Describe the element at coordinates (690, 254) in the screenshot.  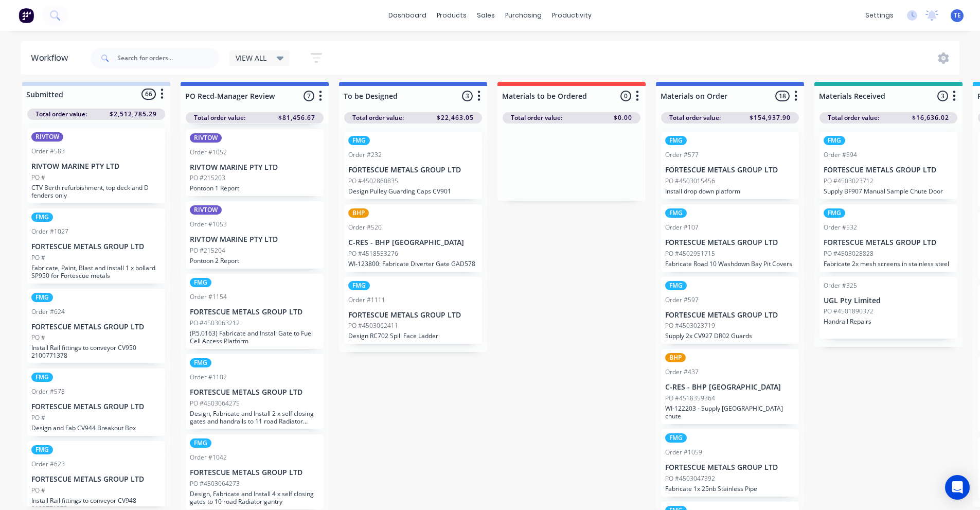
I see `p: PO #4502951715` at that location.